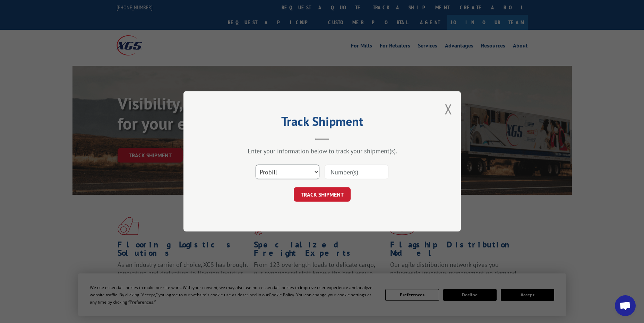  Describe the element at coordinates (357, 172) in the screenshot. I see `input: Number(s)` at that location.